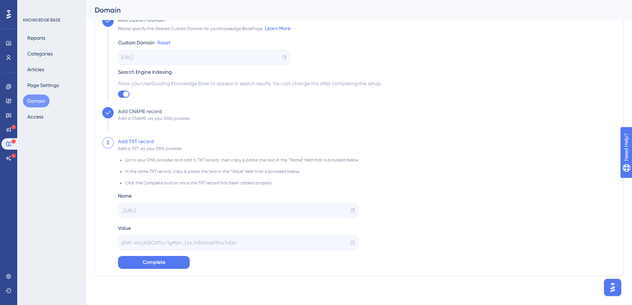 Image resolution: width=632 pixels, height=305 pixels. I want to click on button: Open AI Assistant Launcher, so click(11, 11).